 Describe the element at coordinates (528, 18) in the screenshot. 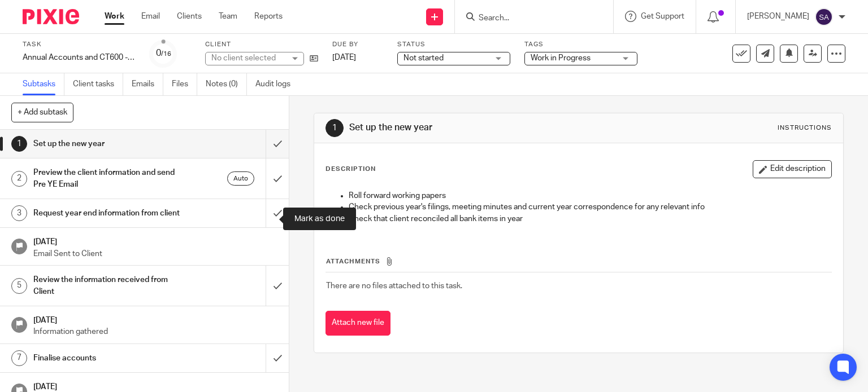

I see `input: Search` at that location.